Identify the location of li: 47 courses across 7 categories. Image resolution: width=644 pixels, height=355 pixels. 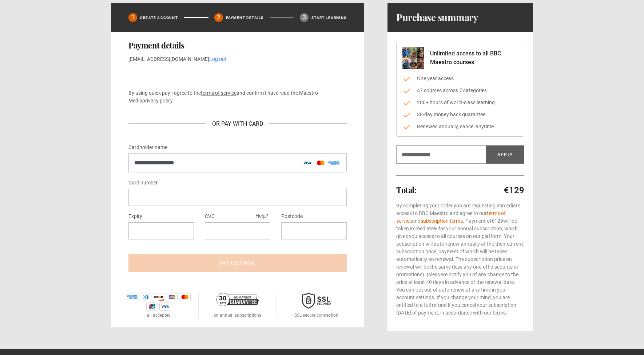
(461, 90).